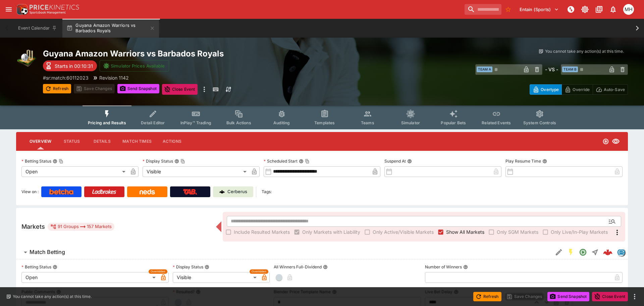 The height and width of the screenshot is (306, 644). What do you see at coordinates (583, 252) in the screenshot?
I see `svg: Open` at bounding box center [583, 252].